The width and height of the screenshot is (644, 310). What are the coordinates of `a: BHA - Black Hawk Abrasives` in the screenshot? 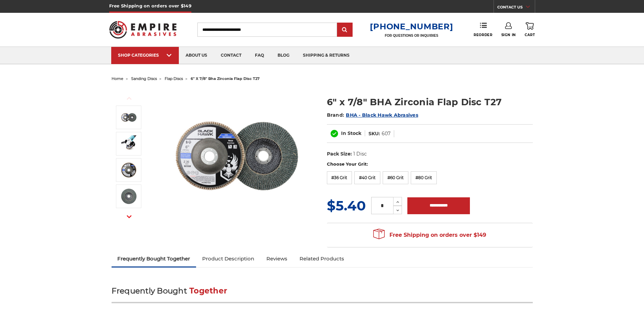 It's located at (382, 115).